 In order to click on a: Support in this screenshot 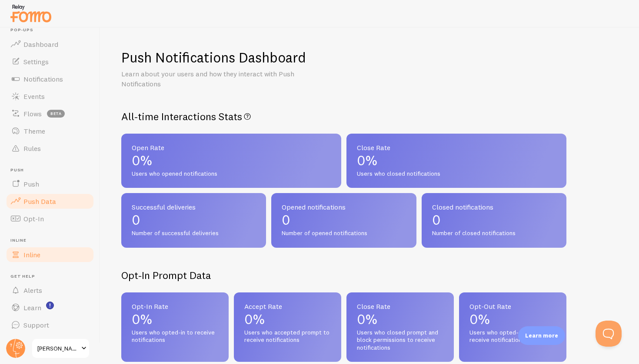, I will do `click(50, 325)`.